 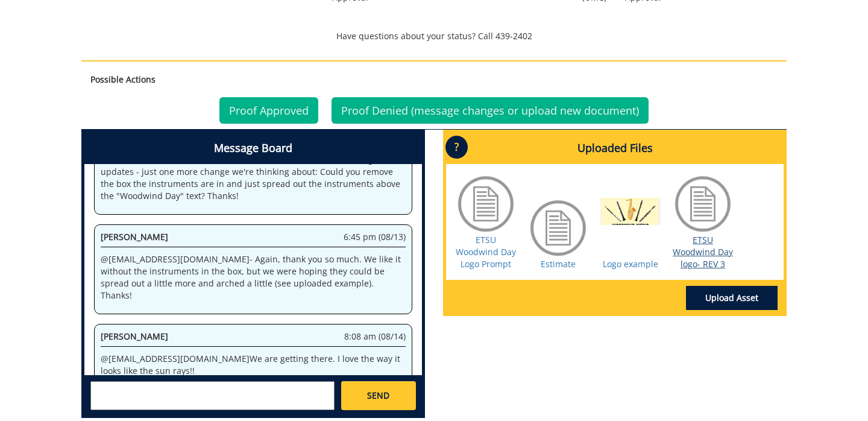 I want to click on h4: Message Board, so click(x=254, y=149).